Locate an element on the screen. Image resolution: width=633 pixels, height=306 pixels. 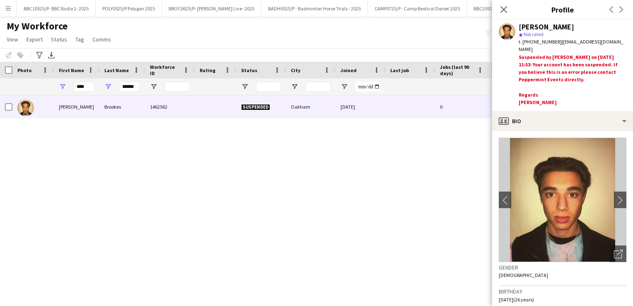
app-action-btn: Advanced filters is located at coordinates (39, 55).